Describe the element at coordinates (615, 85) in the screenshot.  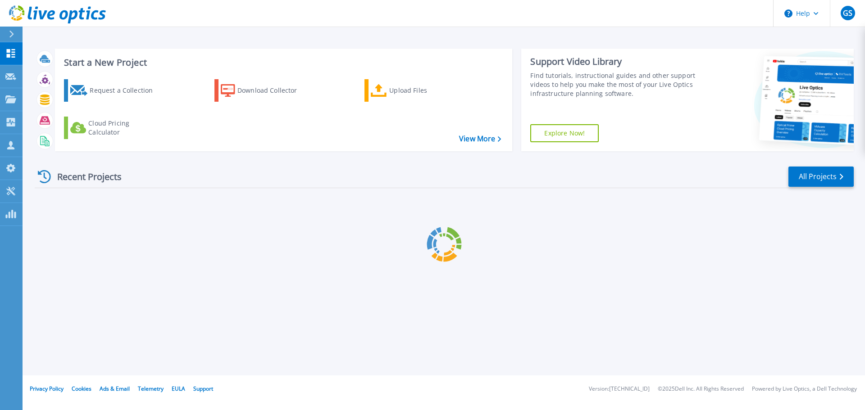
I see `div: Find tutorials, instructional guides and other support videos to help you make the most of your L...` at that location.